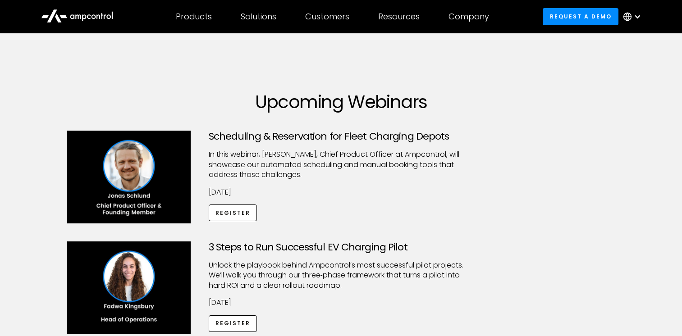 This screenshot has height=336, width=682. I want to click on div: Solutions, so click(258, 17).